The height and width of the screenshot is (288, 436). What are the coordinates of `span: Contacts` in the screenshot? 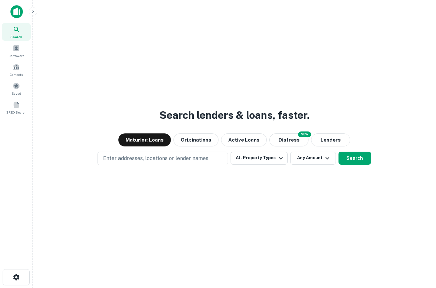 It's located at (16, 75).